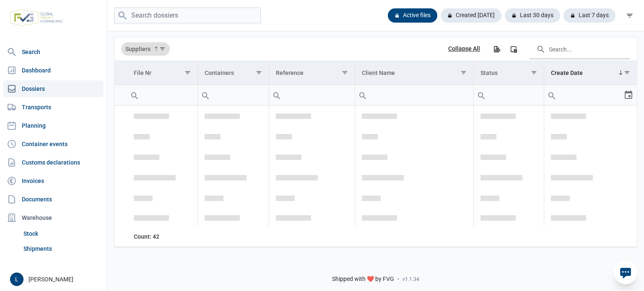 The height and width of the screenshot is (291, 644). What do you see at coordinates (53, 125) in the screenshot?
I see `a: Planning` at bounding box center [53, 125].